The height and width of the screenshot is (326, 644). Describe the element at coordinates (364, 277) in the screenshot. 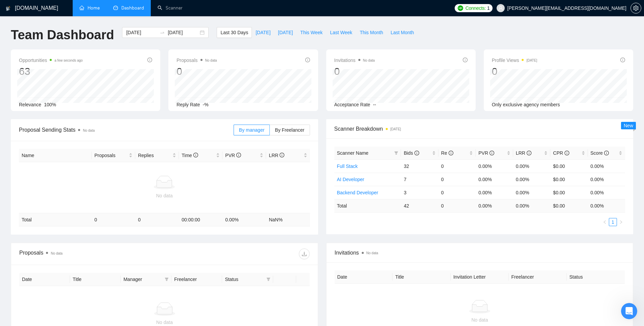

I see `th: Date` at that location.